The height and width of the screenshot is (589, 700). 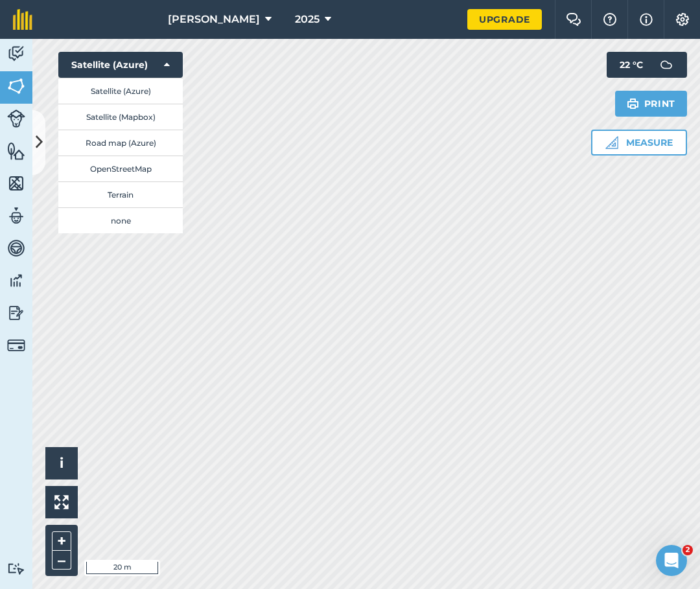 I want to click on span: 2, so click(x=687, y=550).